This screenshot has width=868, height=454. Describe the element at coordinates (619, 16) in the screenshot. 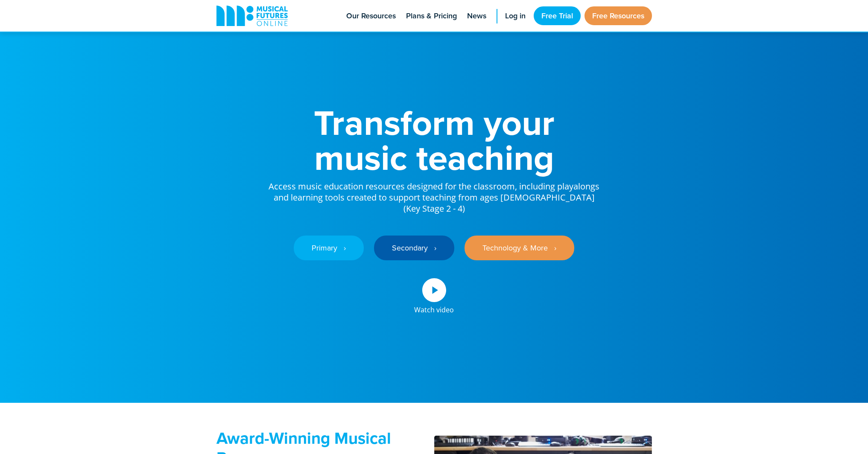

I see `a: Free Resources` at that location.